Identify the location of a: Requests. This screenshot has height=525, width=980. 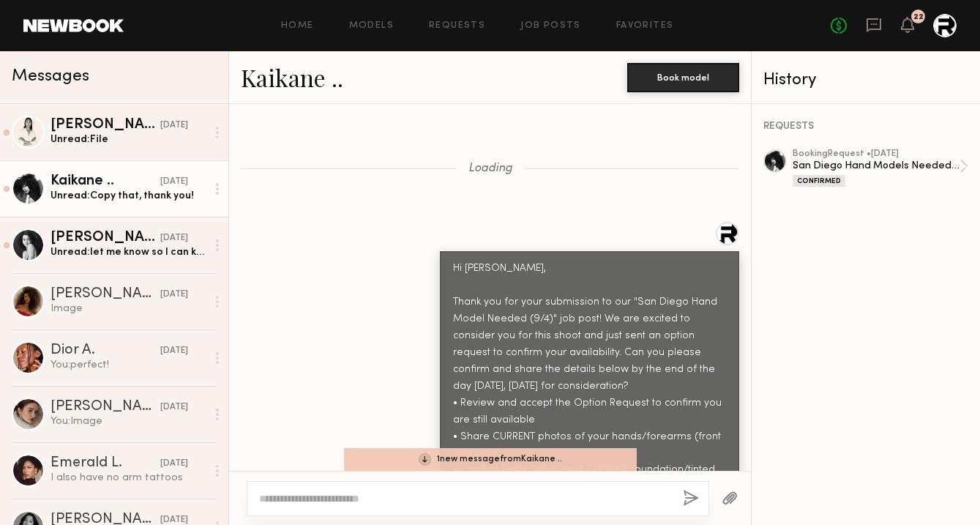
(457, 25).